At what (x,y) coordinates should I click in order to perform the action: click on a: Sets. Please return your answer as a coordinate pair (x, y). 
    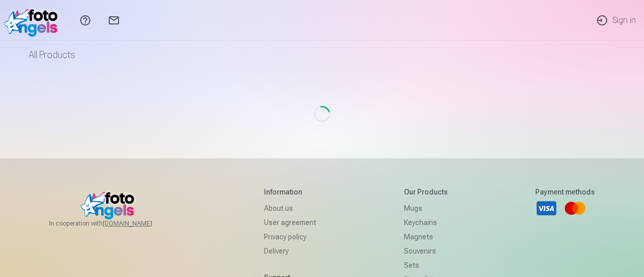
    Looking at the image, I should click on (426, 266).